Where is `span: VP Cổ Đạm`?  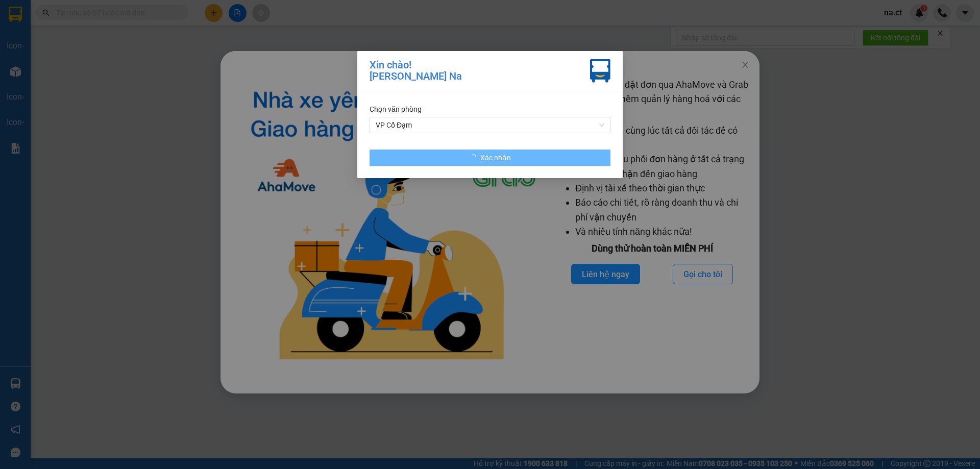
span: VP Cổ Đạm is located at coordinates (490, 125).